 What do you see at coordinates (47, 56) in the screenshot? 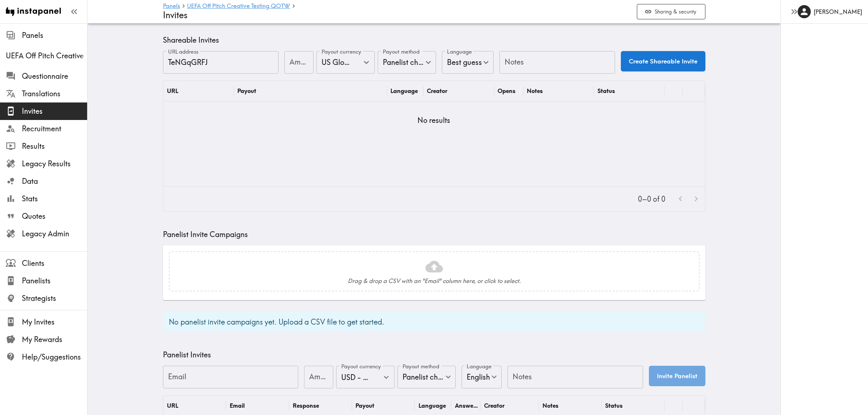
I see `div: UEFA Off Pitch Creative Testing QOTW` at bounding box center [47, 56].